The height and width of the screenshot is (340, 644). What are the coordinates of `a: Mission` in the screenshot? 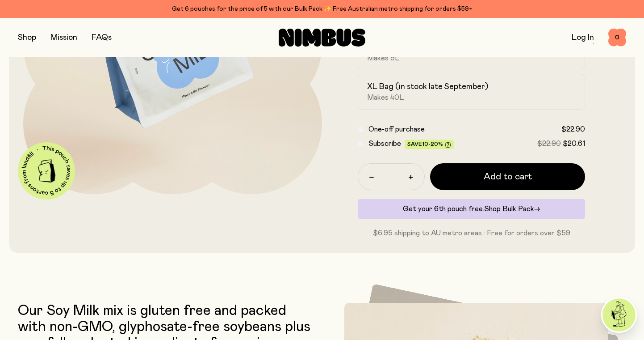 It's located at (64, 38).